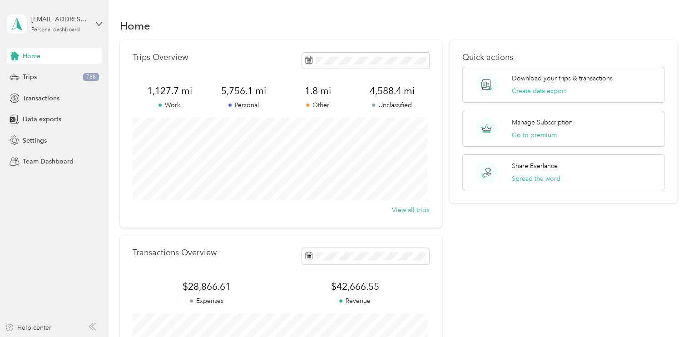 The width and height of the screenshot is (693, 337). What do you see at coordinates (28, 327) in the screenshot?
I see `div: Help center` at bounding box center [28, 327].